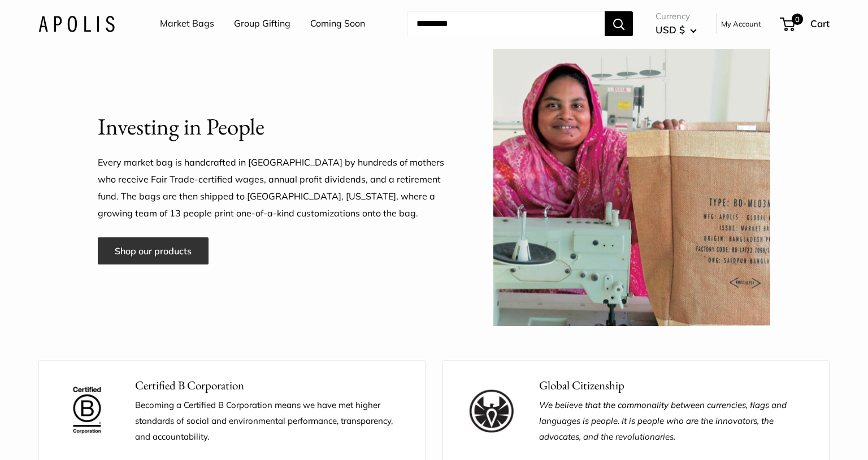 Image resolution: width=868 pixels, height=460 pixels. What do you see at coordinates (670, 29) in the screenshot?
I see `span: USD $` at bounding box center [670, 29].